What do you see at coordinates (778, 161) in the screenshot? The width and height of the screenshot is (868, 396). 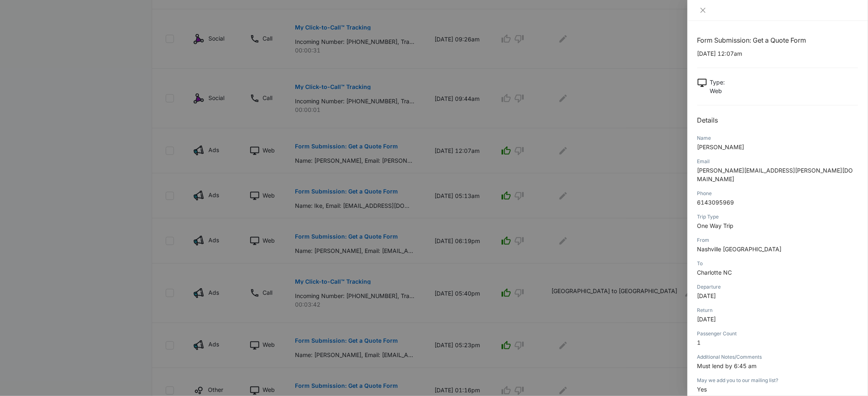 I see `div: Email` at bounding box center [778, 161].